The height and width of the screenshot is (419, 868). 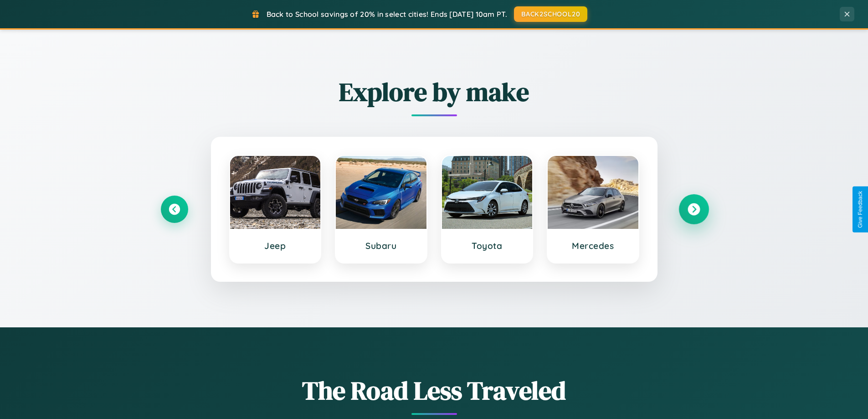 What do you see at coordinates (435, 92) in the screenshot?
I see `h2: Explore by make` at bounding box center [435, 92].